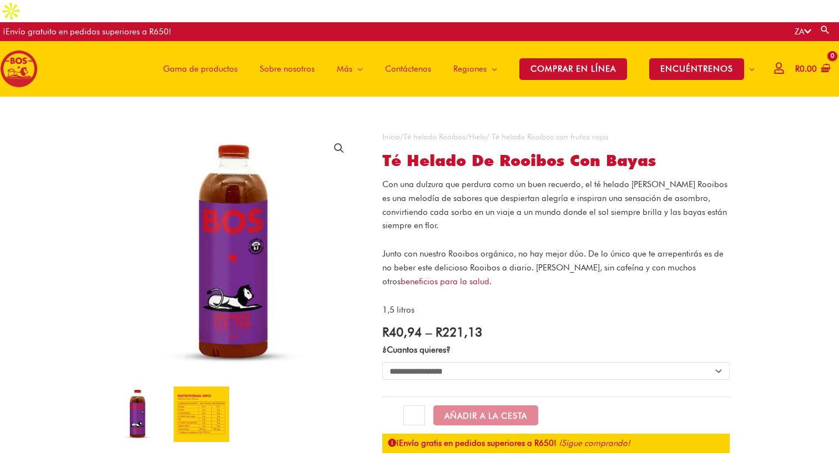  Describe the element at coordinates (446, 281) in the screenshot. I see `a: beneficios para la salud.` at that location.